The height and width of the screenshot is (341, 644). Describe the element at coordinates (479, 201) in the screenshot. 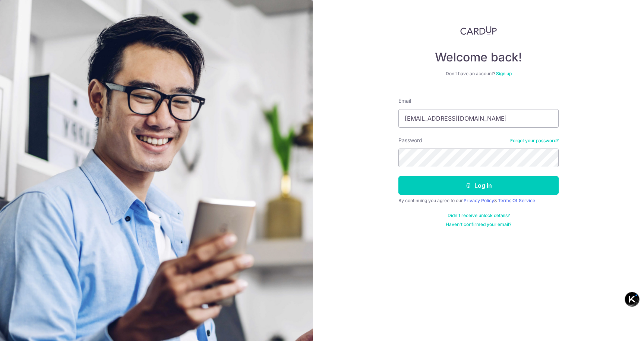

I see `div: By continuing you agree to our &` at that location.